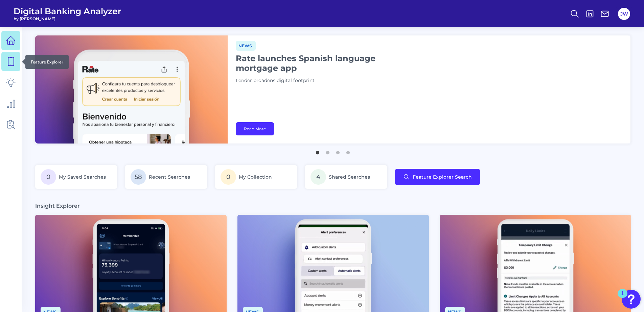 This screenshot has height=312, width=644. Describe the element at coordinates (442, 177) in the screenshot. I see `span: Feature Explorer Search` at that location.